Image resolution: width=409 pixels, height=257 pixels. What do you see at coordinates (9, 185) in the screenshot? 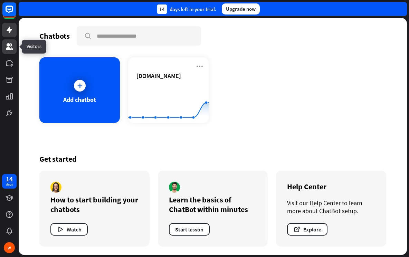
I see `div: days` at bounding box center [9, 185].